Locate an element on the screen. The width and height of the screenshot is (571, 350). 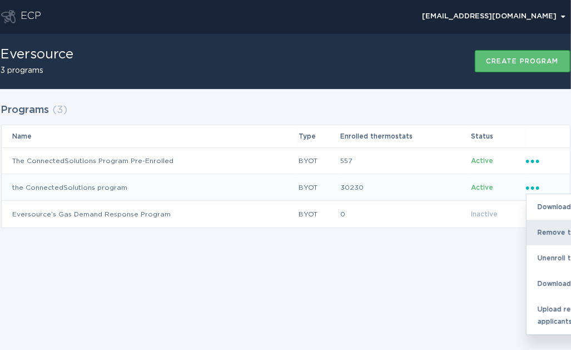
span: Inactive is located at coordinates (484, 214).